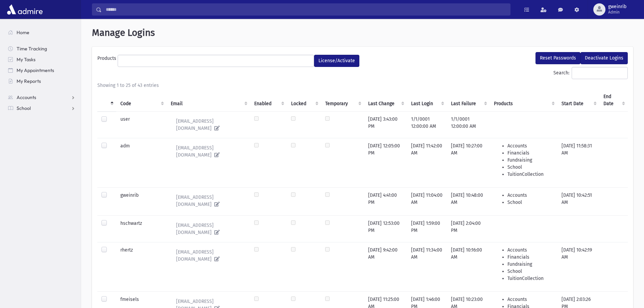 The height and width of the screenshot is (308, 644). What do you see at coordinates (343, 100) in the screenshot?
I see `th: Temporary : activate to sort column ascending` at bounding box center [343, 100].